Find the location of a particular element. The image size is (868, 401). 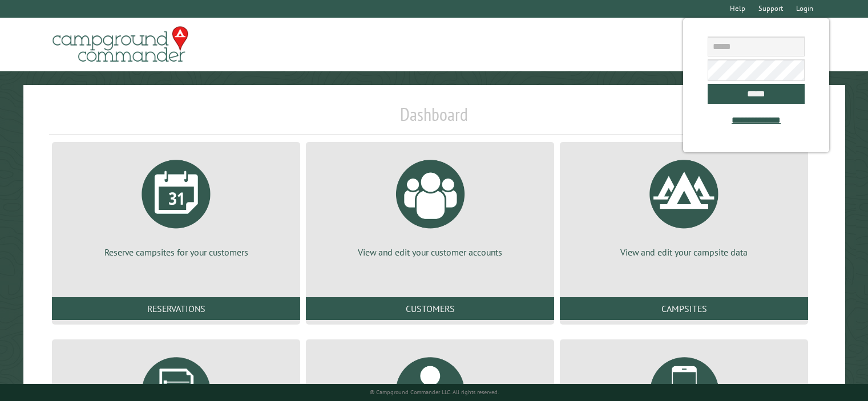

p: Reserve campsites for your customers is located at coordinates (176, 252).